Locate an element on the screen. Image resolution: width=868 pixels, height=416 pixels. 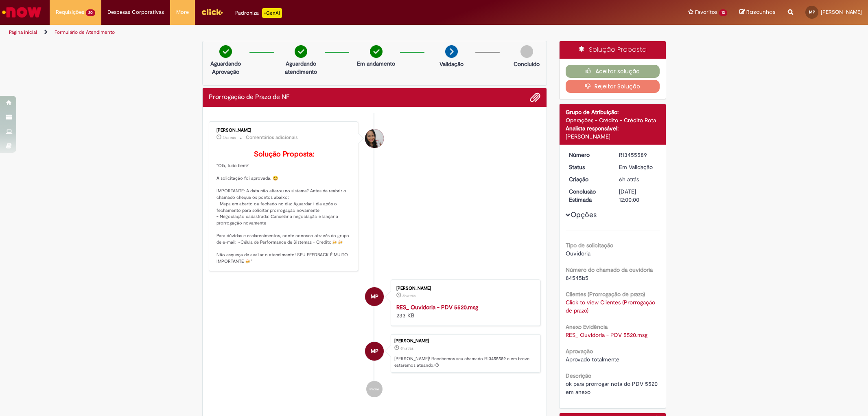
div: Valeria Maria Da Conceicao is located at coordinates (374, 138).